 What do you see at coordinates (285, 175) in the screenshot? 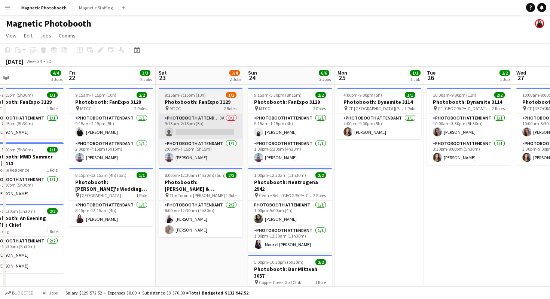
I see `span: 1:00pm-12:30am (11h30m) (Mon)` at bounding box center [285, 175].